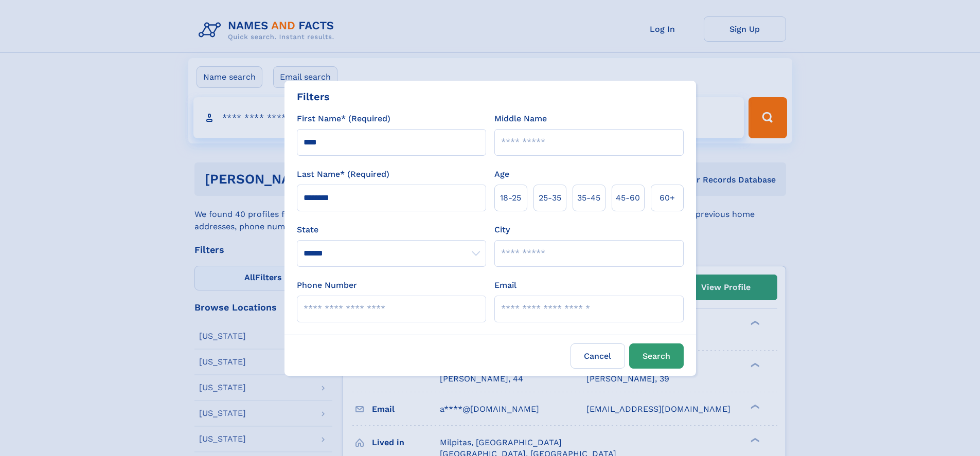  What do you see at coordinates (392, 230) in the screenshot?
I see `label: State` at bounding box center [392, 230].